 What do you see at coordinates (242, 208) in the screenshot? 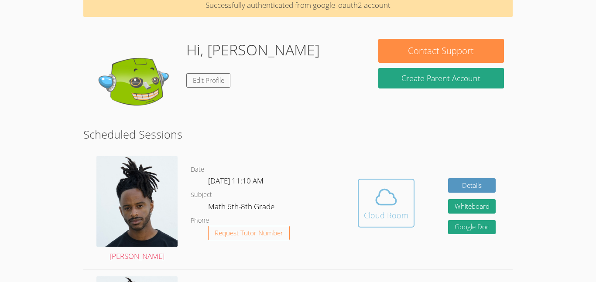
I see `dd: Math 6th-8th Grade` at bounding box center [242, 208].